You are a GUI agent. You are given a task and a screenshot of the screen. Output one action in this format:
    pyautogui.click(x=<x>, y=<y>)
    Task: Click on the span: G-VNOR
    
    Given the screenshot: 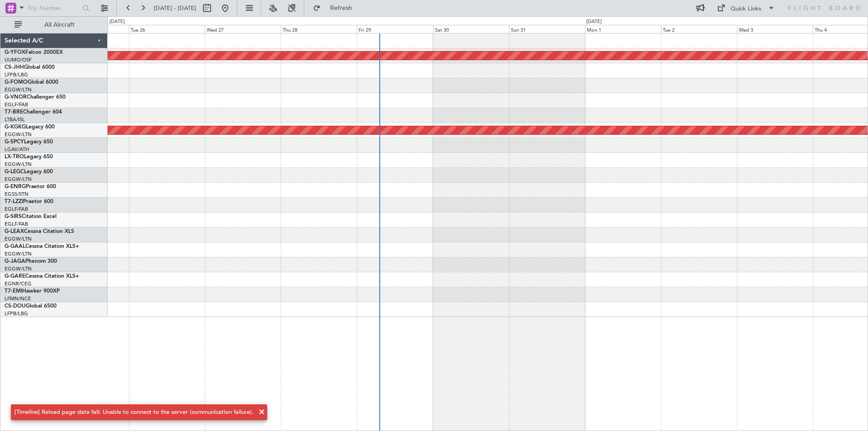 What is the action you would take?
    pyautogui.click(x=15, y=98)
    